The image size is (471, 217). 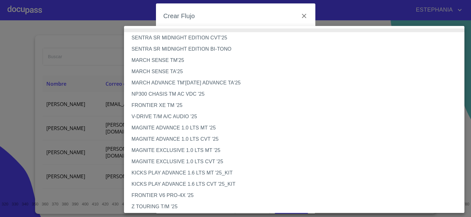 I want to click on li: MARCH SENSE TM'25, so click(x=294, y=60).